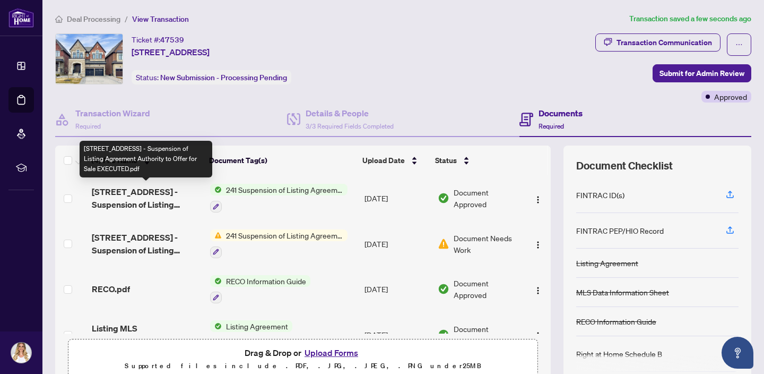 The height and width of the screenshot is (374, 764). What do you see at coordinates (350, 113) in the screenshot?
I see `h4: Details & People` at bounding box center [350, 113].